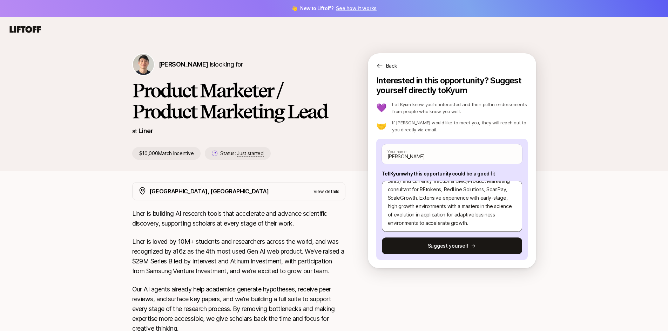 The width and height of the screenshot is (668, 331). I want to click on p: Back, so click(392, 66).